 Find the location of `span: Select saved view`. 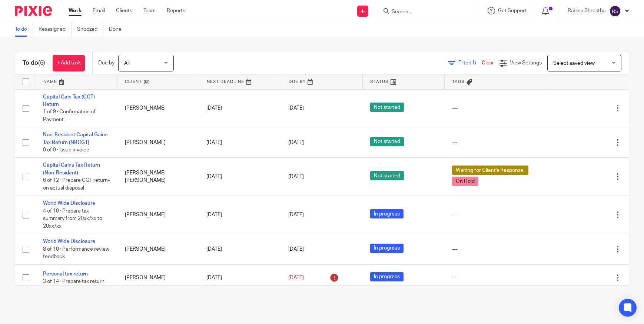

span: Select saved view is located at coordinates (574, 64).